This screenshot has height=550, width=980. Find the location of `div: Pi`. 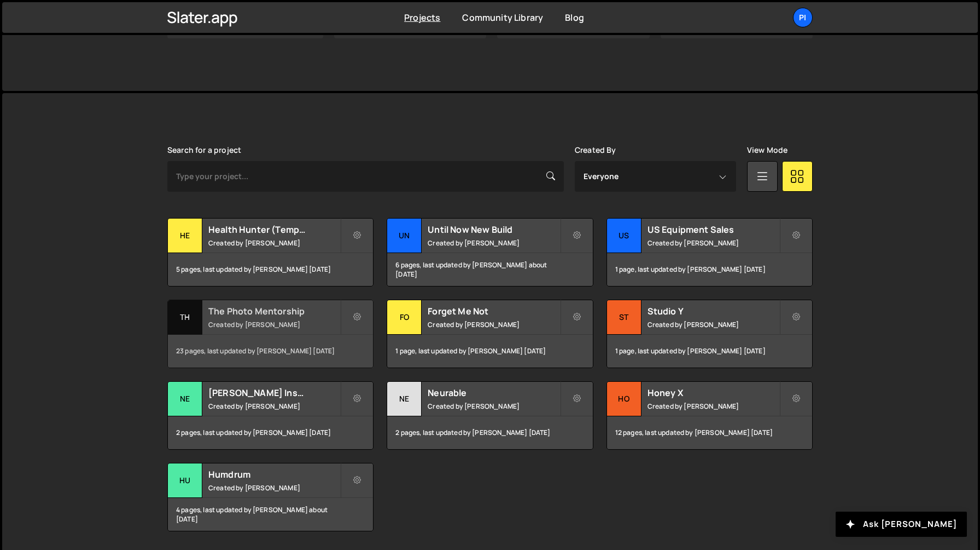

div: Pi is located at coordinates (803, 17).